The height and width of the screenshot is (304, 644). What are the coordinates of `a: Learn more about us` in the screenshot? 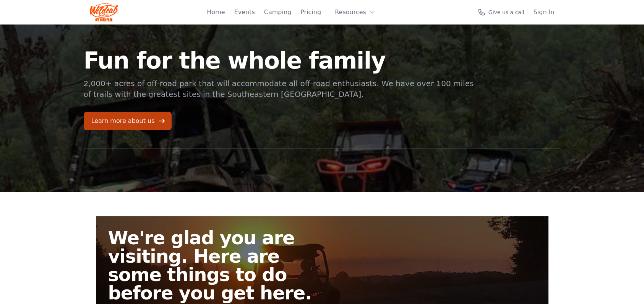 It's located at (128, 121).